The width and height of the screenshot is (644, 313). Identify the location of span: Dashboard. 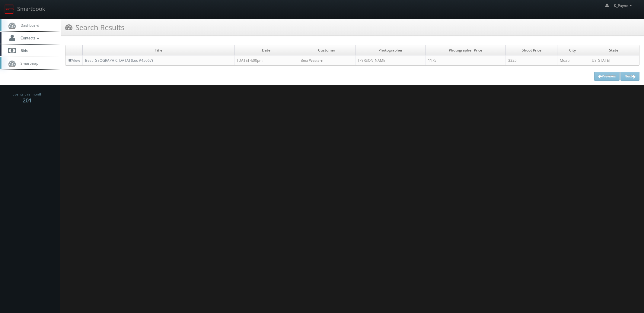
(28, 25).